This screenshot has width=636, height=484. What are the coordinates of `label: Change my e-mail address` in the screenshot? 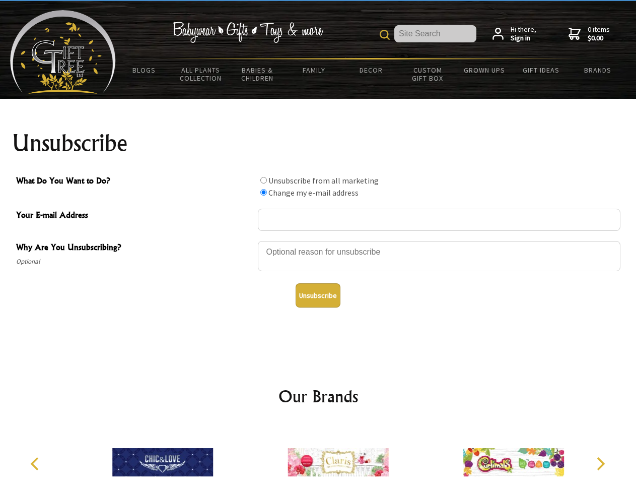 It's located at (313, 192).